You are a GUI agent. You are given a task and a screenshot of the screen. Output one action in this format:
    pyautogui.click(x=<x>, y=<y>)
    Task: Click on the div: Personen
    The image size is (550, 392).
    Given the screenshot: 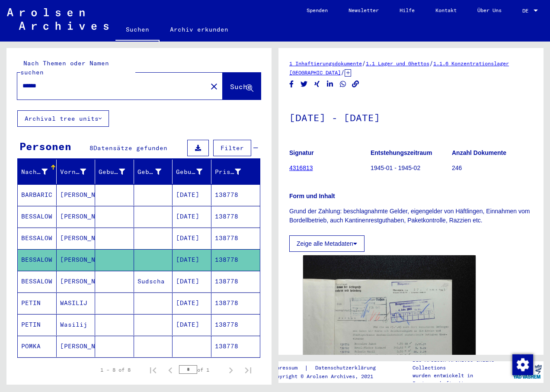 What is the action you would take?
    pyautogui.click(x=46, y=146)
    